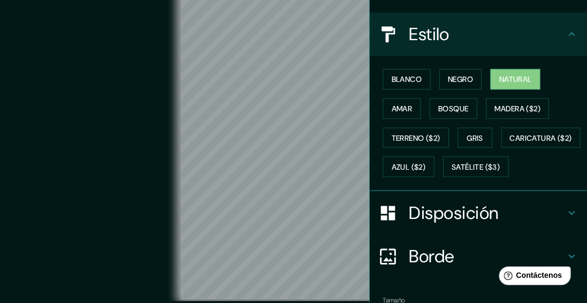  I want to click on font: Blanco, so click(409, 81).